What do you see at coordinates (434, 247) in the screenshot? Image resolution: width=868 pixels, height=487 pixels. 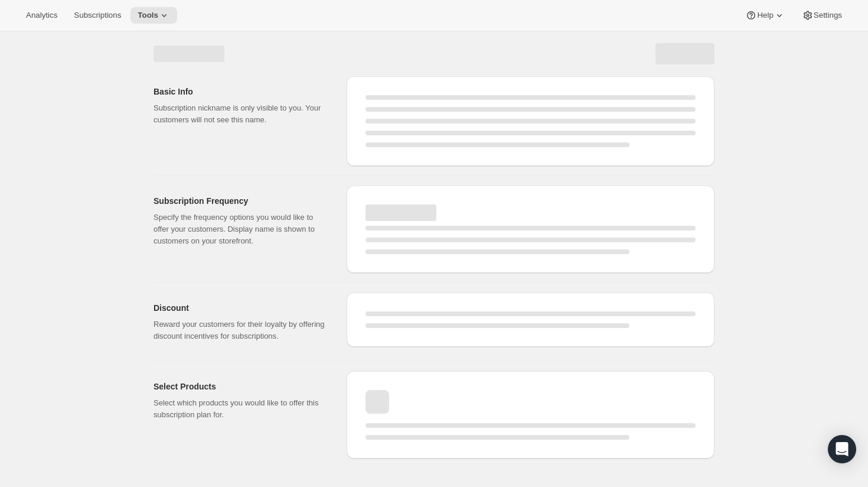 I see `div: Page loading` at bounding box center [434, 247].